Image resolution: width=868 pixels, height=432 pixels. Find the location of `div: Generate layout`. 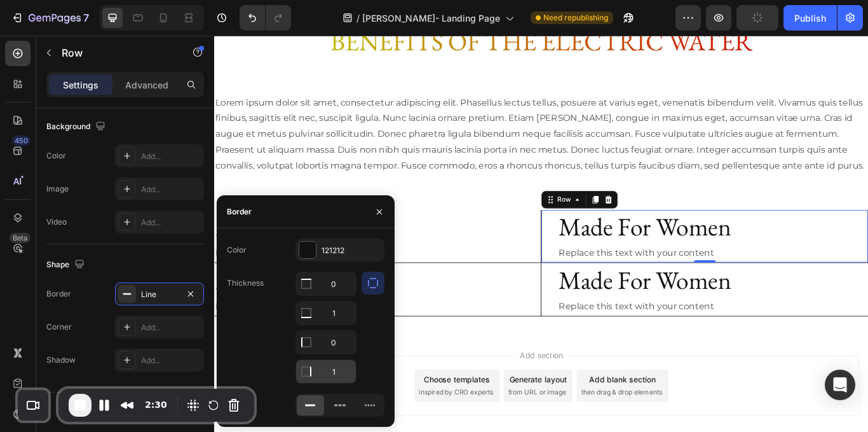

div: Generate layout is located at coordinates (378, 401).